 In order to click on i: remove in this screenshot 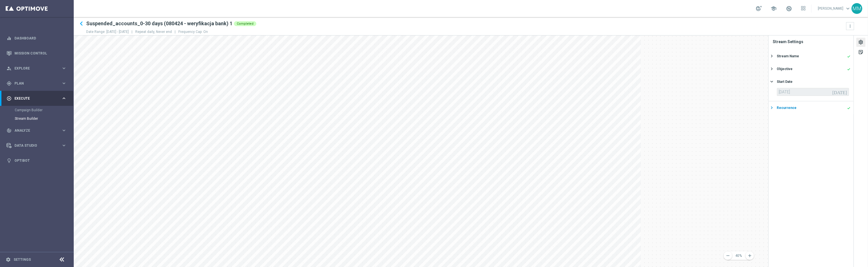, I will do `click(728, 256)`.